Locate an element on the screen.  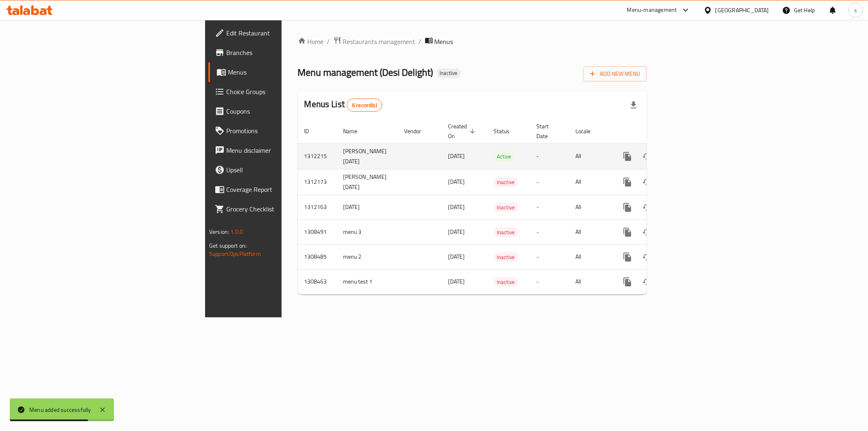
span: Created On is located at coordinates (463, 131).